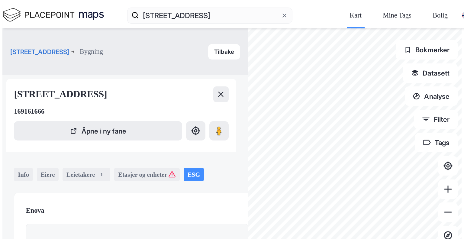 This screenshot has height=239, width=464. Describe the element at coordinates (29, 111) in the screenshot. I see `div: 169161666` at that location.